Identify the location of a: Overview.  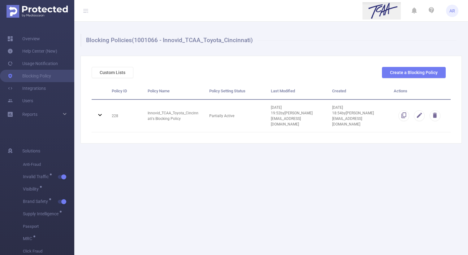
(24, 39).